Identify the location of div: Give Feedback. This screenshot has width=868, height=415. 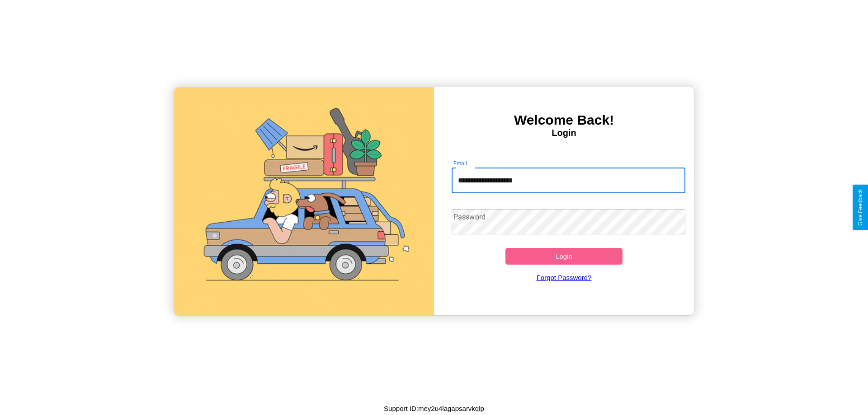
(860, 207).